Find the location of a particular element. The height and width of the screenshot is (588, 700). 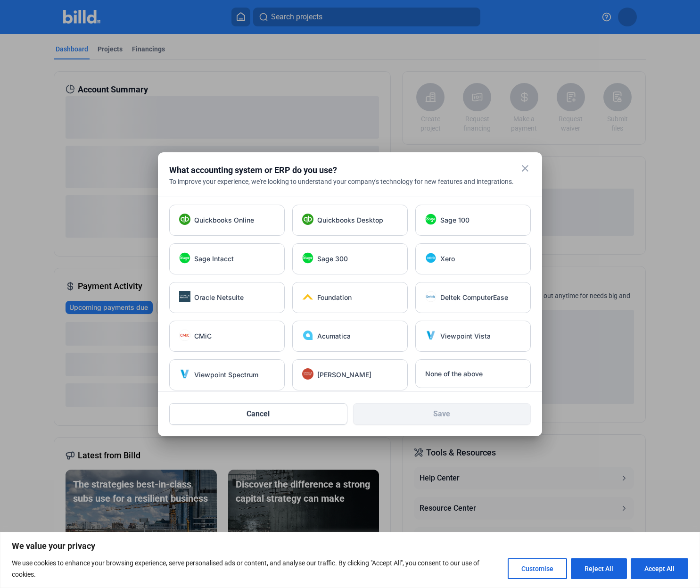

span: Sage Intacct is located at coordinates (214, 259).